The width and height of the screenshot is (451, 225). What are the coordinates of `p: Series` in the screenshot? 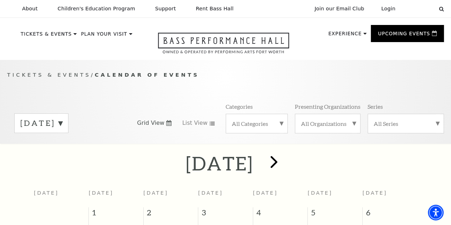 It's located at (375, 106).